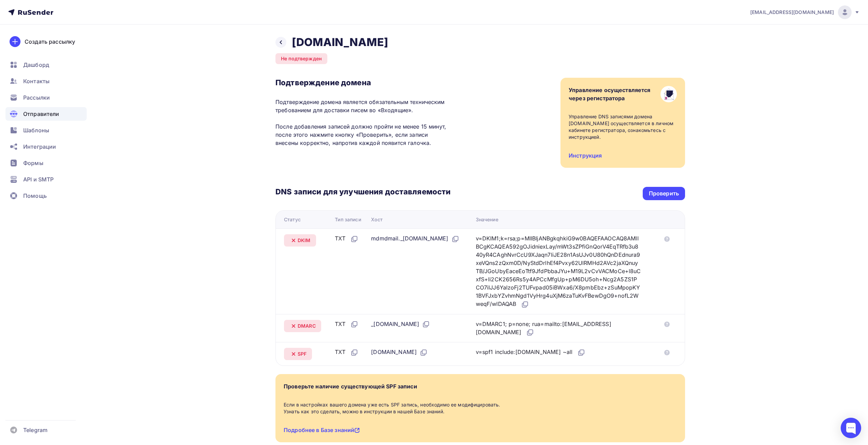  I want to click on div: v=DKIM1;k=rsa;p=MIIBIjANBgkqhkiG9w0BAQEFAAOCAQ8AMIIBCgKCAQEA592gOJidniexLay/mWt3sZPfiGnQorV4EqTRf..., so click(559, 272).